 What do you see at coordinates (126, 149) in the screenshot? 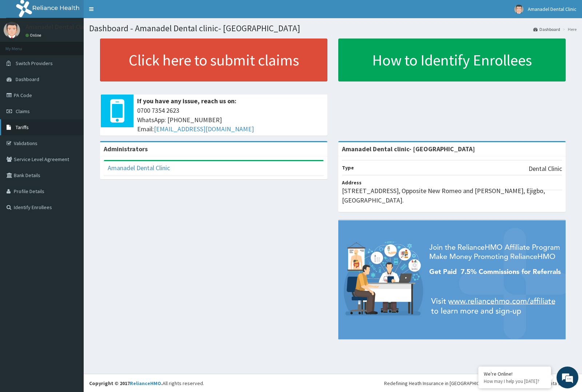
I see `b: Administrators` at bounding box center [126, 149].